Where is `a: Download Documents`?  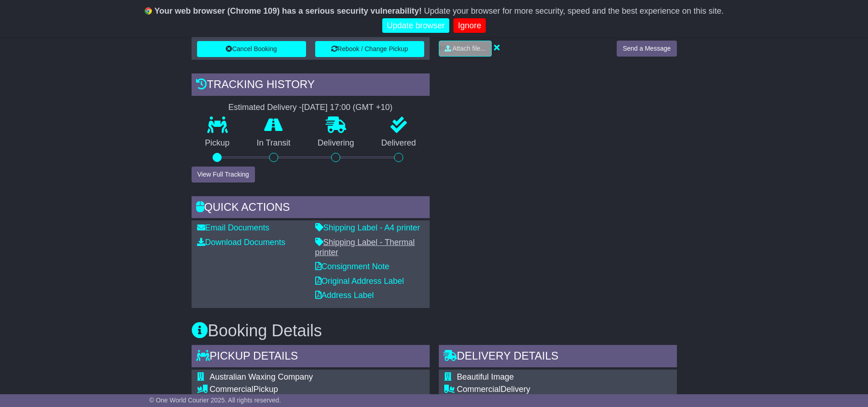 a: Download Documents is located at coordinates (241, 243).